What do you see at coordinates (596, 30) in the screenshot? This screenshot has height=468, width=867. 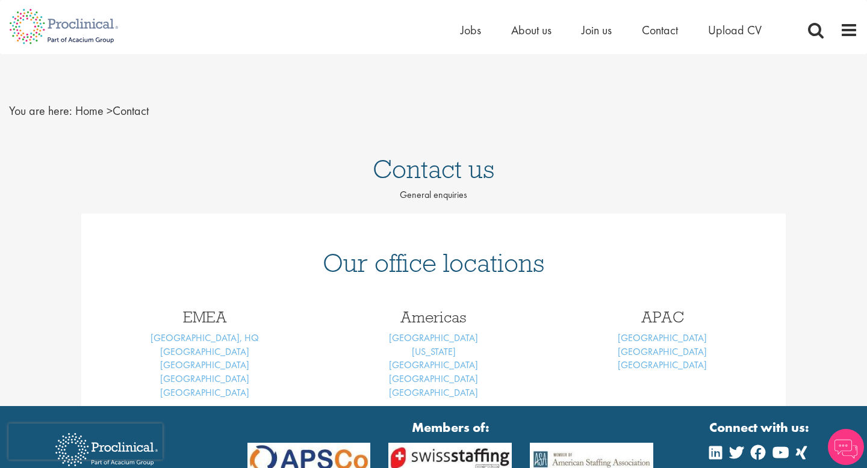 I see `a: Join us` at bounding box center [596, 30].